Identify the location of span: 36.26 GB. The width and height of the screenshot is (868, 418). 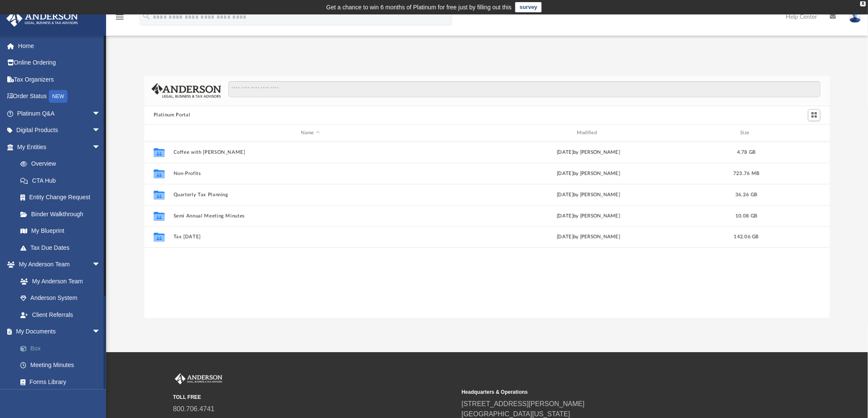
(746, 194).